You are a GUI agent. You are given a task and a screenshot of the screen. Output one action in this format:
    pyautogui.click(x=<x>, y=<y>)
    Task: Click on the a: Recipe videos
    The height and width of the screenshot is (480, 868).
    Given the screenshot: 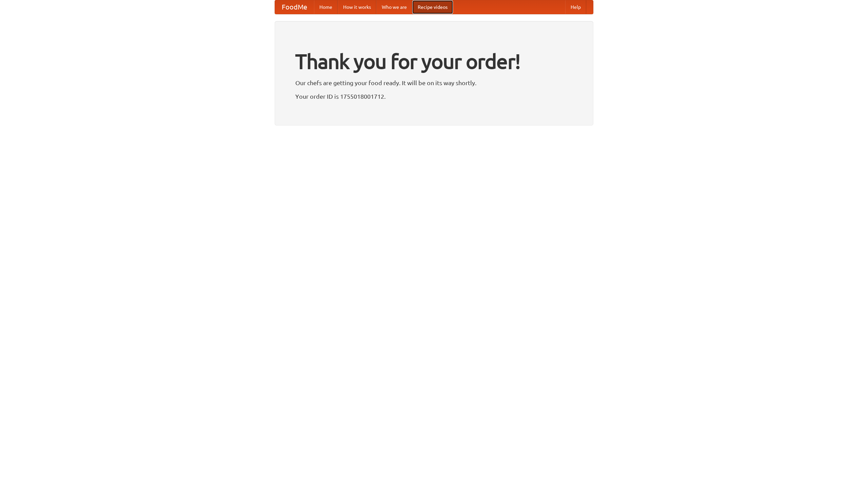 What is the action you would take?
    pyautogui.click(x=433, y=7)
    